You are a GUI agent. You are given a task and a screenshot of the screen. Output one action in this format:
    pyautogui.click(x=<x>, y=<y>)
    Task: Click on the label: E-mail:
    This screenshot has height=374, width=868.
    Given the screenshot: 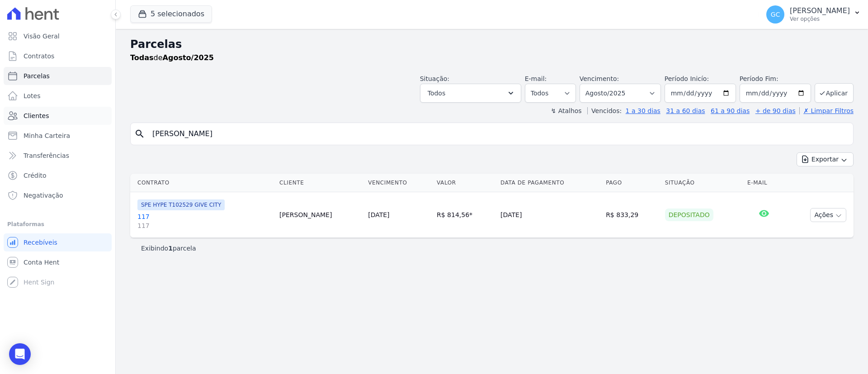 What is the action you would take?
    pyautogui.click(x=536, y=79)
    